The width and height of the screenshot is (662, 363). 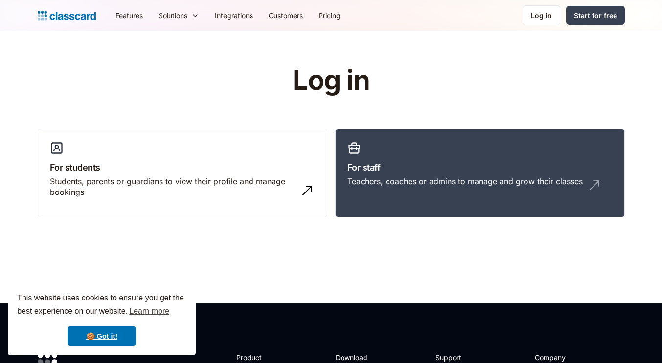 I want to click on h1: Log in, so click(x=331, y=81).